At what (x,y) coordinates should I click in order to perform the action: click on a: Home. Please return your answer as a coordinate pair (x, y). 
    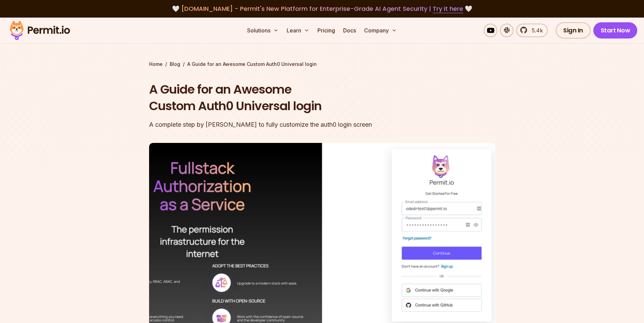
    Looking at the image, I should click on (156, 64).